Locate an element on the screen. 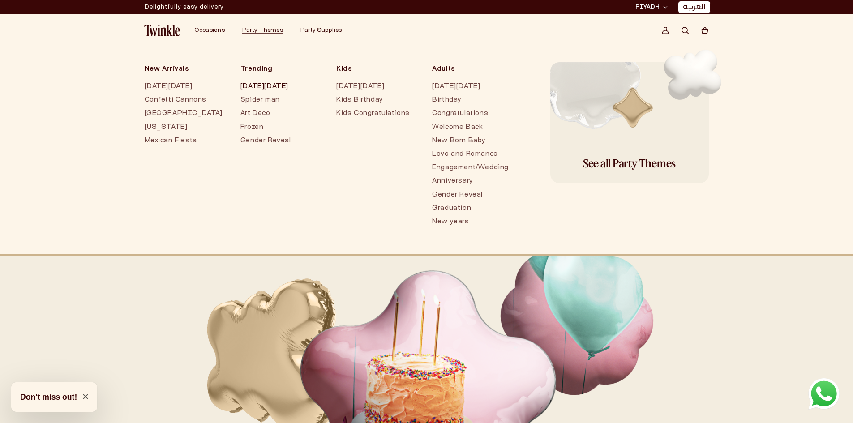 Image resolution: width=853 pixels, height=423 pixels. a: Birthday is located at coordinates (471, 100).